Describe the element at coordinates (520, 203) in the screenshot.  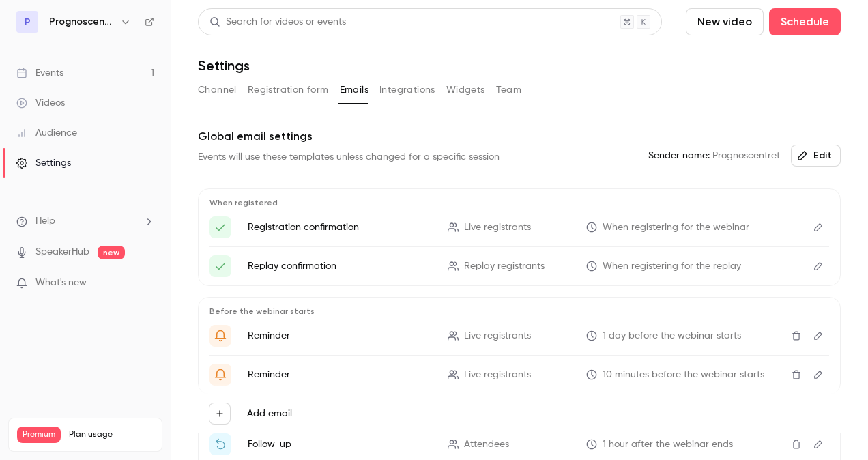
I see `p: When registered` at that location.